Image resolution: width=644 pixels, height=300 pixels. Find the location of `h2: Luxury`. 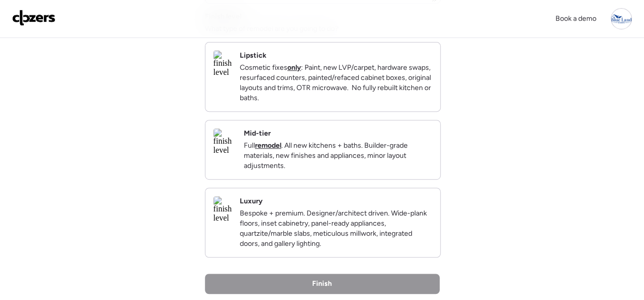

h2: Luxury is located at coordinates (251, 202).